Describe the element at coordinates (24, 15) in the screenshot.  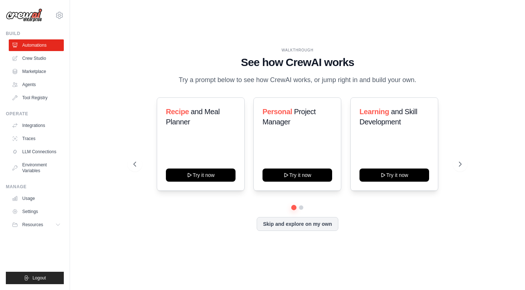
I see `img: Logo` at that location.